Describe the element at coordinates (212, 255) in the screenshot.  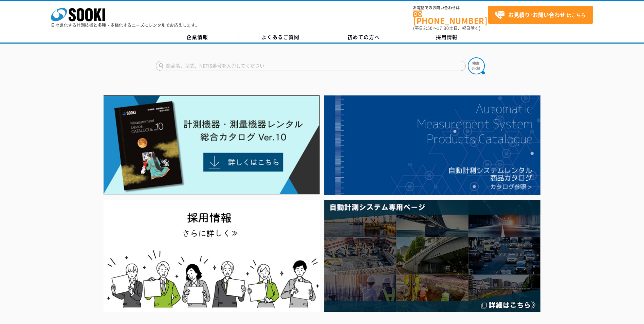
I see `img: SOOKI recruit` at that location.